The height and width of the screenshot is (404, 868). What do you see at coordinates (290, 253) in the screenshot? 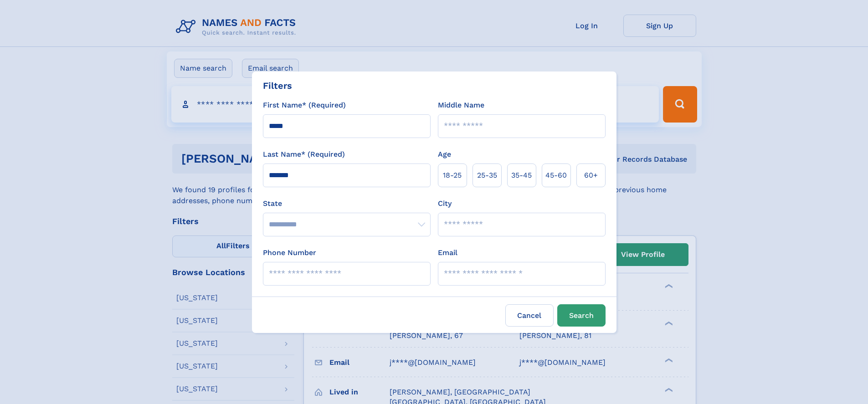
I see `label: Phone Number` at bounding box center [290, 253].